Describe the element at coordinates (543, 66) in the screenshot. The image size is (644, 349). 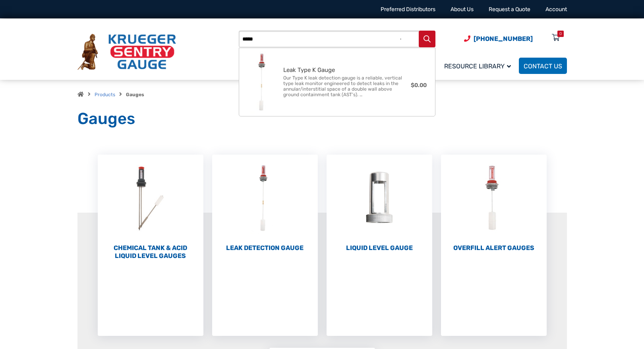
I see `span: Contact Us` at that location.